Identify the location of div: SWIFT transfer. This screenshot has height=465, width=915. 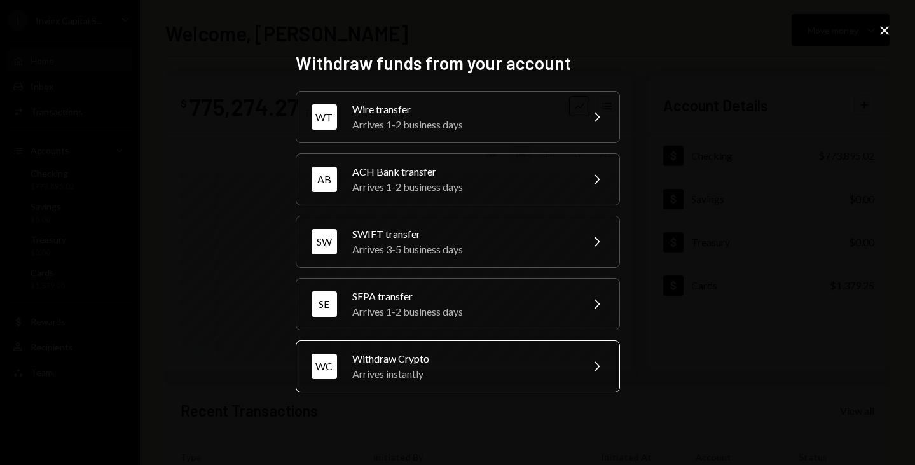
(463, 234).